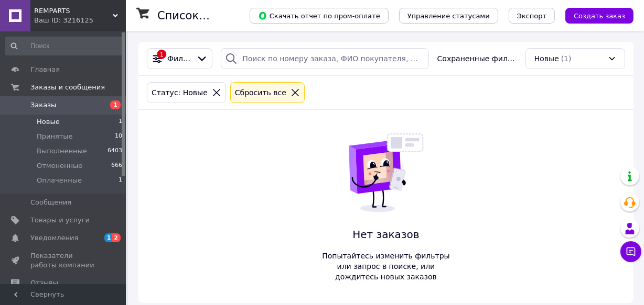 Image resolution: width=644 pixels, height=305 pixels. Describe the element at coordinates (532, 16) in the screenshot. I see `button: Экспорт` at that location.